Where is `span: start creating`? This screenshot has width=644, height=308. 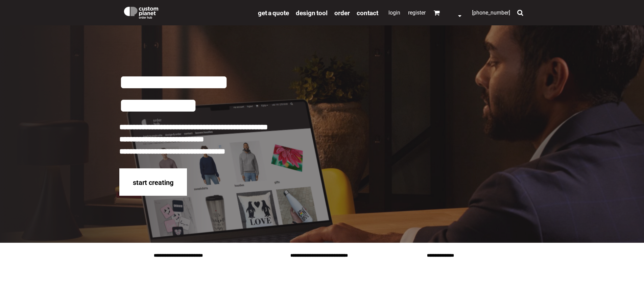 span: start creating is located at coordinates (153, 182).